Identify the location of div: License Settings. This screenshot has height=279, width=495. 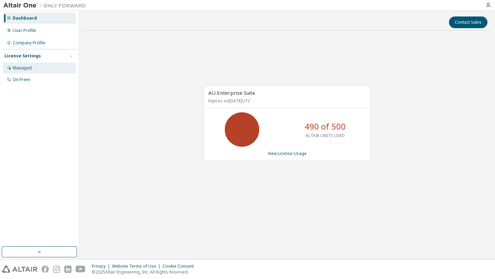
(23, 56).